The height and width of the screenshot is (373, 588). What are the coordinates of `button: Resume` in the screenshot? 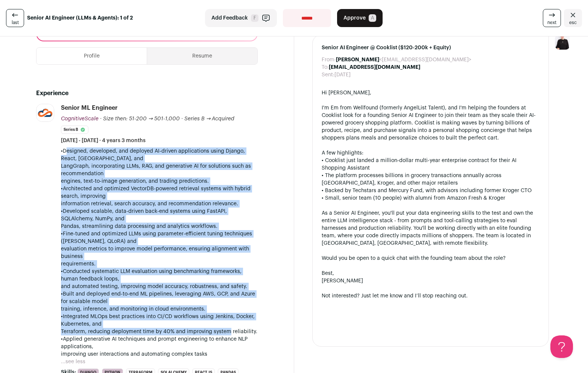 It's located at (202, 56).